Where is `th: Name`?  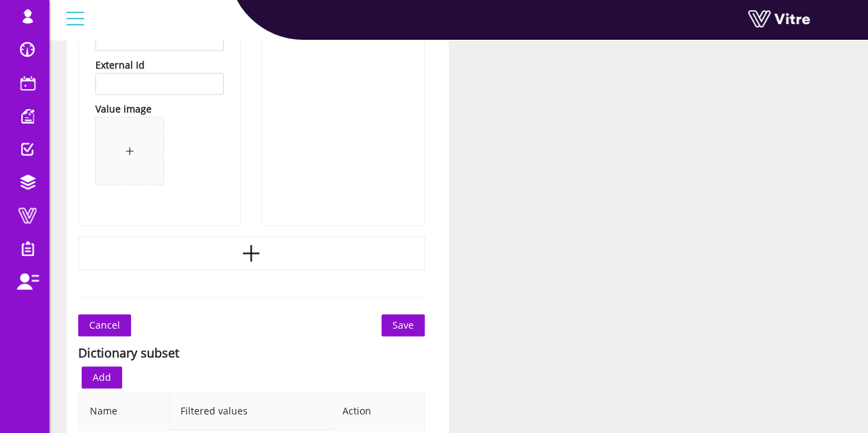 th: Name is located at coordinates (124, 411).